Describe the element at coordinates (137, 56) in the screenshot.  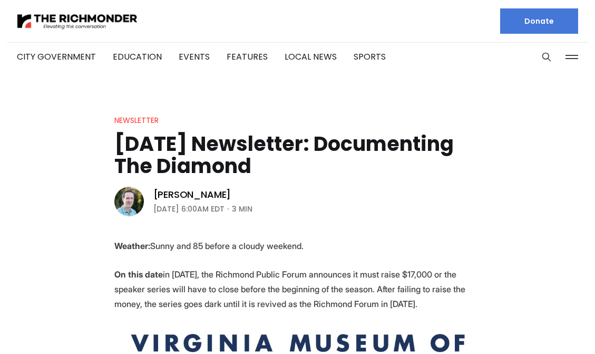
I see `a: Education` at that location.